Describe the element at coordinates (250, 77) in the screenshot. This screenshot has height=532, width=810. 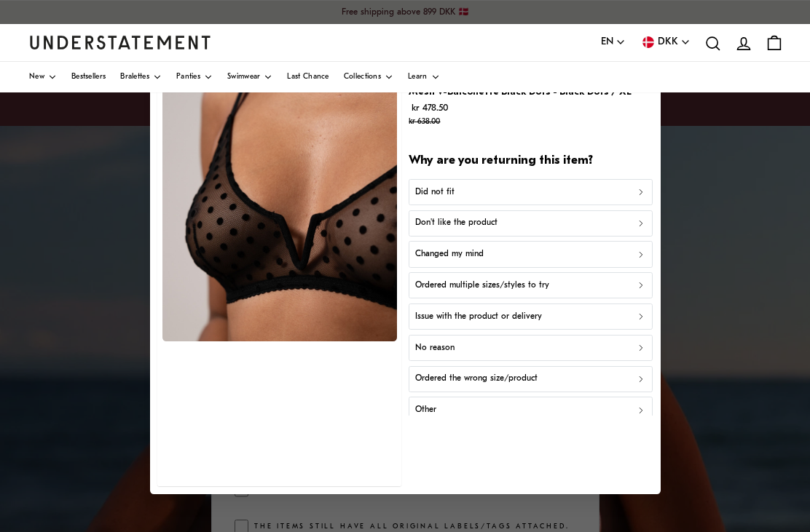
I see `a: Swimwear` at that location.